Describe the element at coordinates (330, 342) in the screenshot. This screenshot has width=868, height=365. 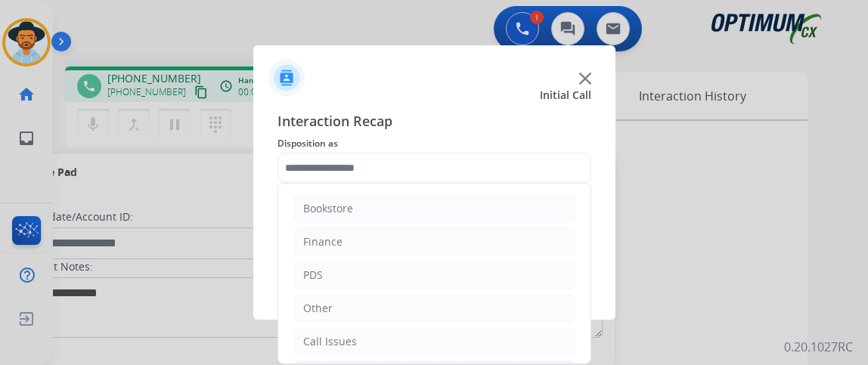
I see `div: Call Issues` at that location.